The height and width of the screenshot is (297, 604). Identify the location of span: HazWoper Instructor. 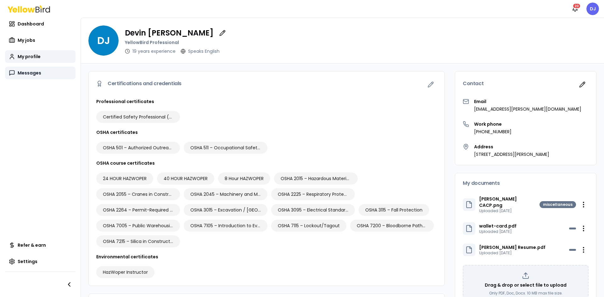
(125, 273).